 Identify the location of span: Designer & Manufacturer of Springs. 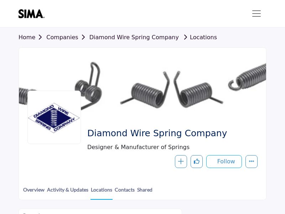
(170, 147).